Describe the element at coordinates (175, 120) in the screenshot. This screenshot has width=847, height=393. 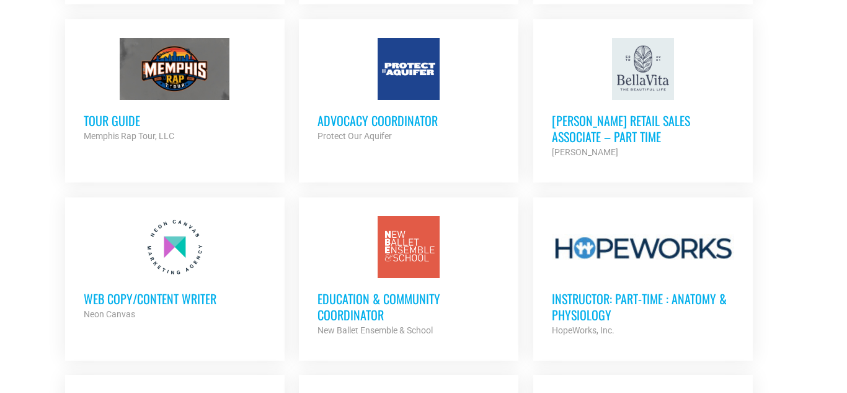
I see `h3: Tour Guide` at that location.